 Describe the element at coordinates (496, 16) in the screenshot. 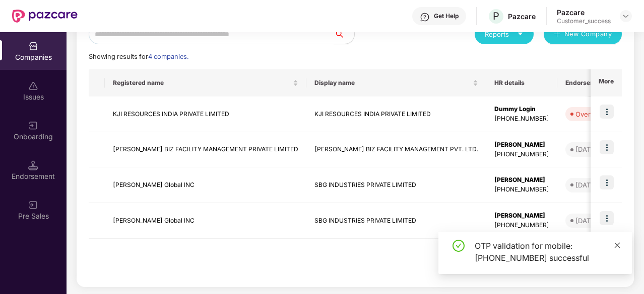

I see `span: P` at that location.